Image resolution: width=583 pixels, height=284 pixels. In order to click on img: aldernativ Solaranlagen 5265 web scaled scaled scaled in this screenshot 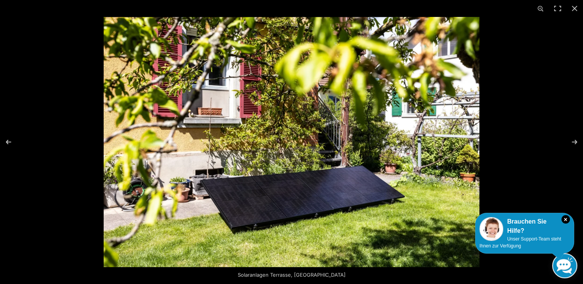, I will do `click(291, 142)`.